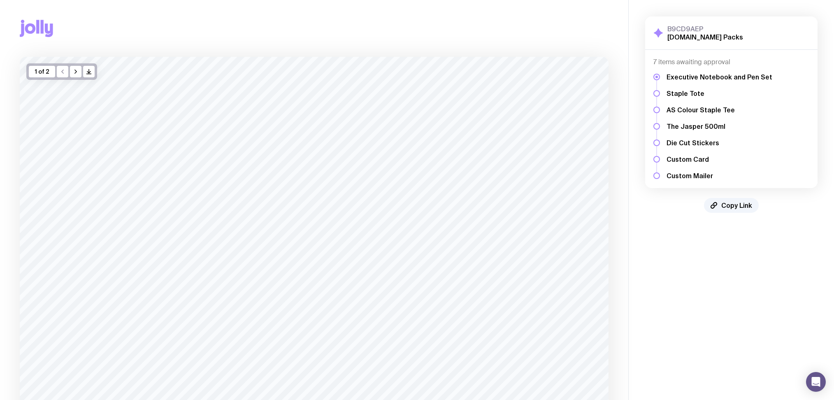  What do you see at coordinates (719, 126) in the screenshot?
I see `h5: The Jasper 500ml` at bounding box center [719, 126].